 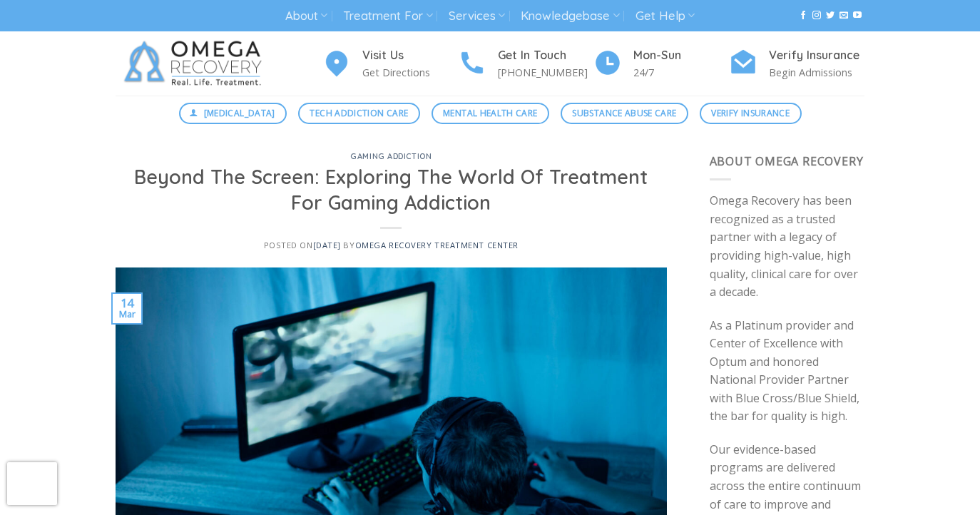 I want to click on a: Tech Addiction Care, so click(x=359, y=113).